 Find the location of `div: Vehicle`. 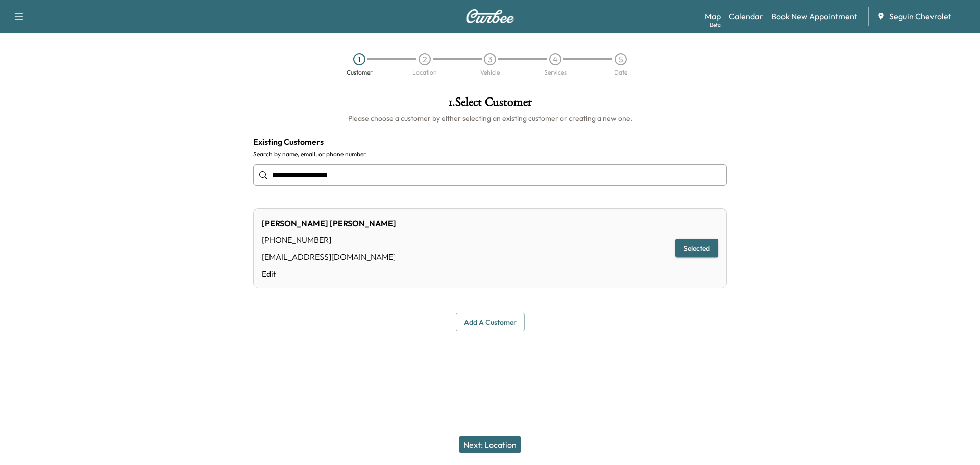

div: Vehicle is located at coordinates (490, 72).